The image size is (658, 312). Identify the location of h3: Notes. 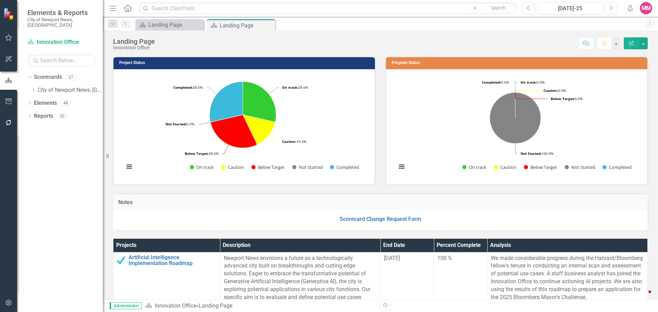
(381, 203).